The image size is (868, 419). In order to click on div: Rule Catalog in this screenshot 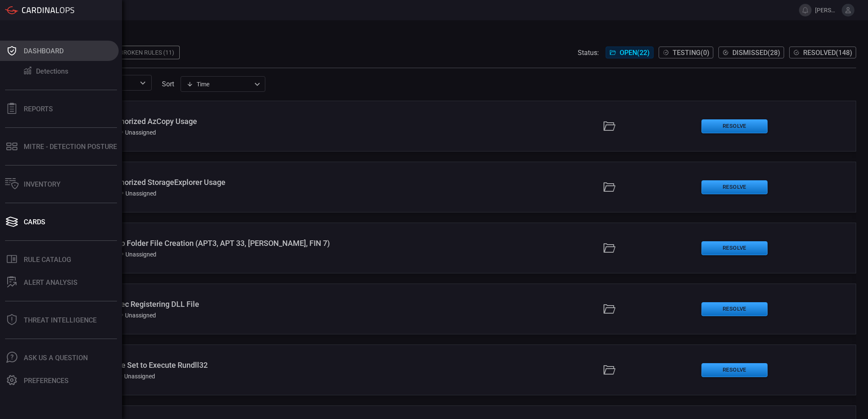, I will do `click(48, 260)`.